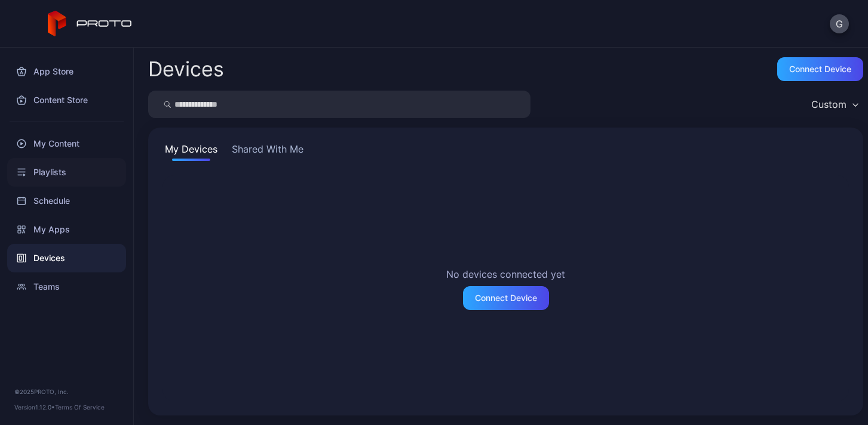  I want to click on div: Connect Device, so click(506, 298).